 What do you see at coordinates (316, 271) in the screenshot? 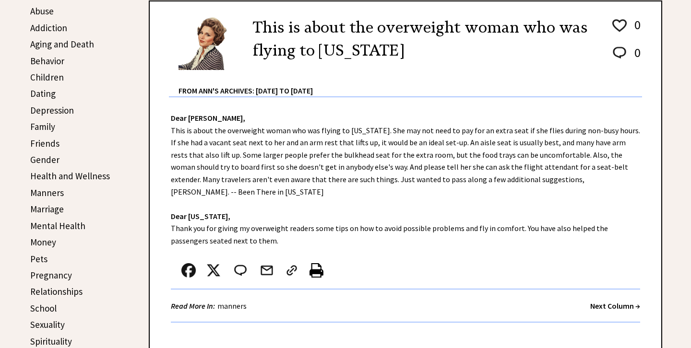
I see `img: printer%20icon.png` at bounding box center [316, 271].